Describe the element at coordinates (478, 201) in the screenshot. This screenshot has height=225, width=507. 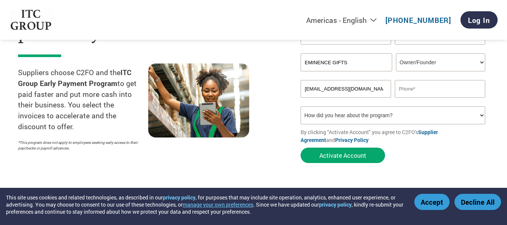
I see `button: Decline All` at that location.